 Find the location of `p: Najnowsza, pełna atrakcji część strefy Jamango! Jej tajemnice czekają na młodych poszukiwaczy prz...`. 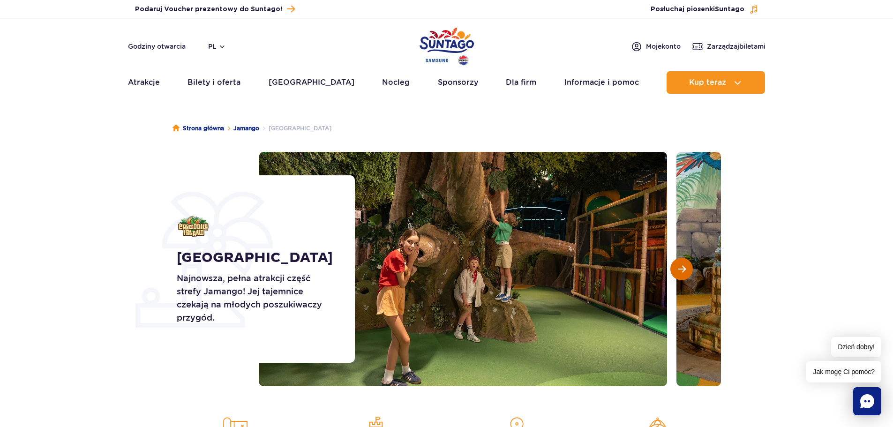

p: Najnowsza, pełna atrakcji część strefy Jamango! Jej tajemnice czekają na młodych poszukiwaczy prz... is located at coordinates (255, 298).